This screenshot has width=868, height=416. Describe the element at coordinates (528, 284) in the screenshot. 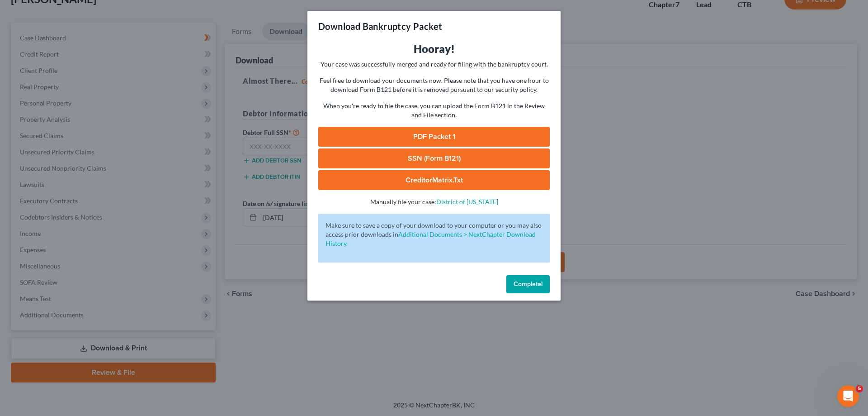

I see `span: Complete!` at that location.